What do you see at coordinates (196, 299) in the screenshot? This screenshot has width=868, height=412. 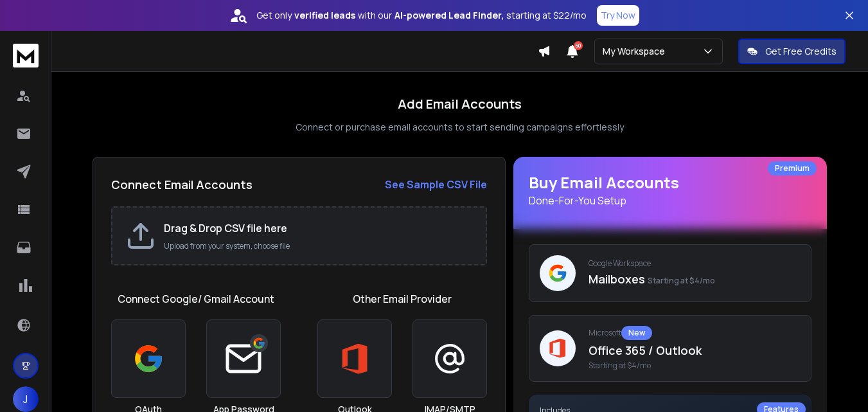 I see `h1: Connect Google/ Gmail Account` at bounding box center [196, 299].